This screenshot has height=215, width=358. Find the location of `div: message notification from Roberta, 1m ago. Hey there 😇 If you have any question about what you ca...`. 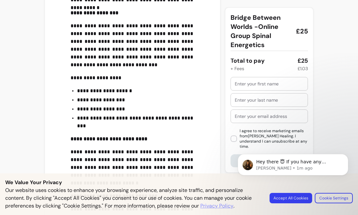

div: message notification from Roberta, 1m ago. Hey there 😇 If you have any question about what you ca... is located at coordinates (65, 24).